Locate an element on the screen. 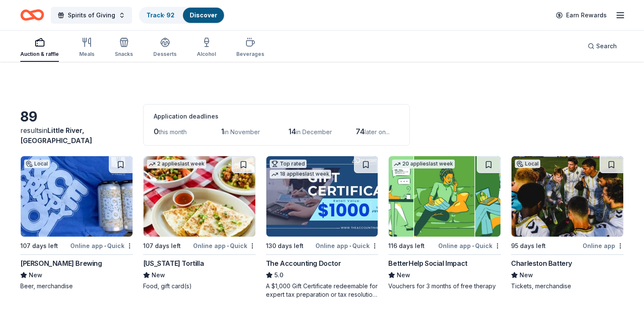  button: Beverages is located at coordinates (250, 48).